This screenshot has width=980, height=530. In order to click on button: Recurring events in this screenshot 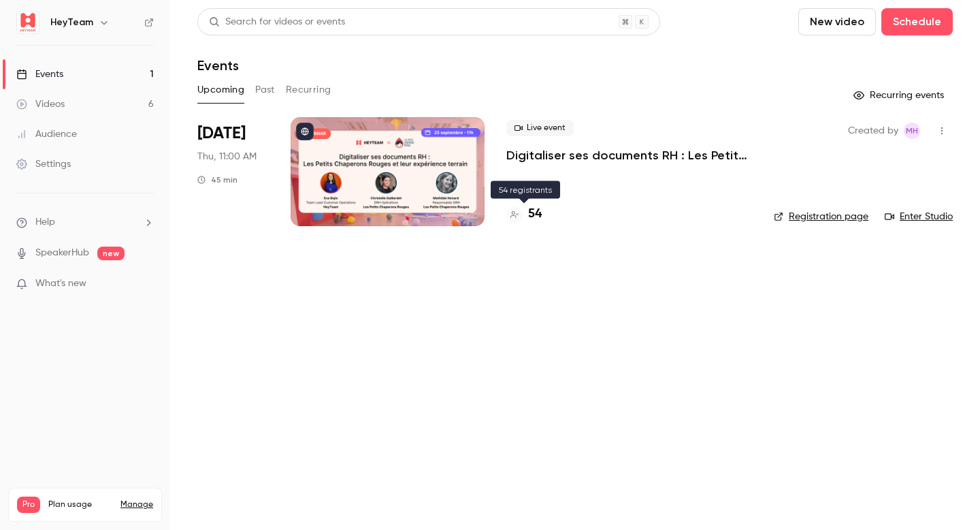, I will do `click(900, 95)`.